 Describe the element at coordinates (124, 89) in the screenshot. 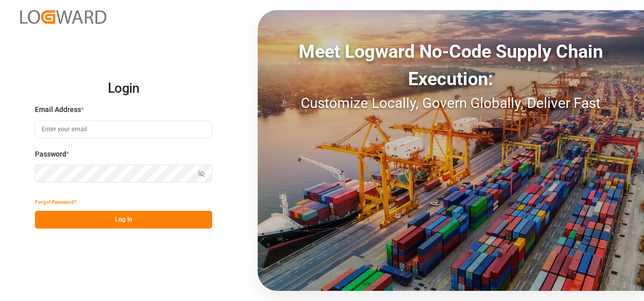

I see `h2: Login` at that location.